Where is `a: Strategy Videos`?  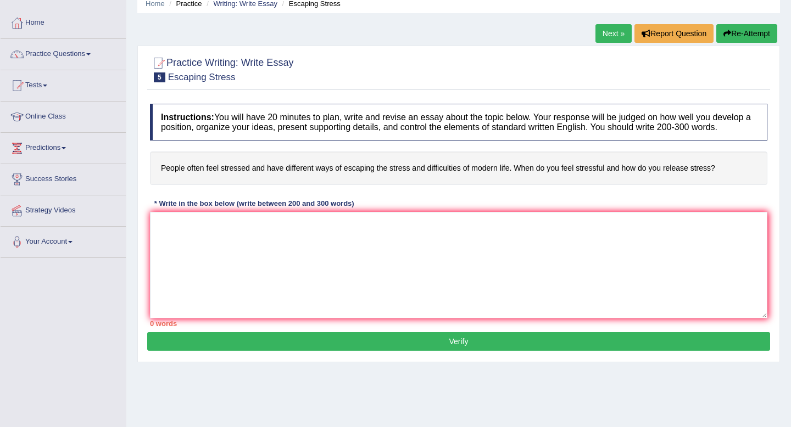
a: Strategy Videos is located at coordinates (63, 209).